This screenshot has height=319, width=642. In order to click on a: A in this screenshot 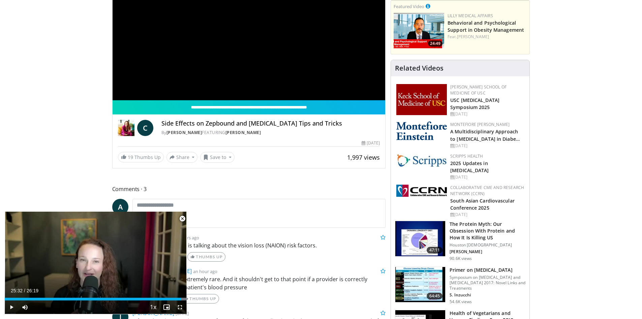, I will do `click(120, 207)`.